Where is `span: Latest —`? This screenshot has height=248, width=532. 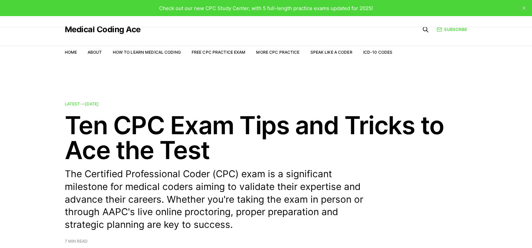 span: Latest — is located at coordinates (82, 104).